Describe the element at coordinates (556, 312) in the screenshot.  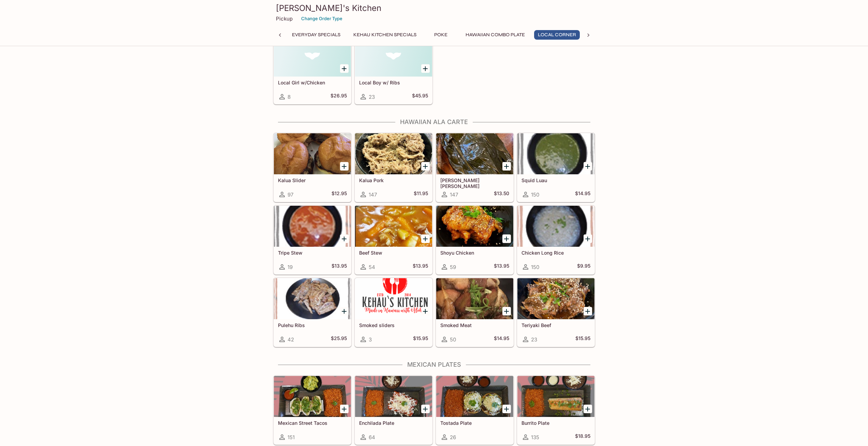
I see `a: Teriyaki Beef23$15.95` at that location.